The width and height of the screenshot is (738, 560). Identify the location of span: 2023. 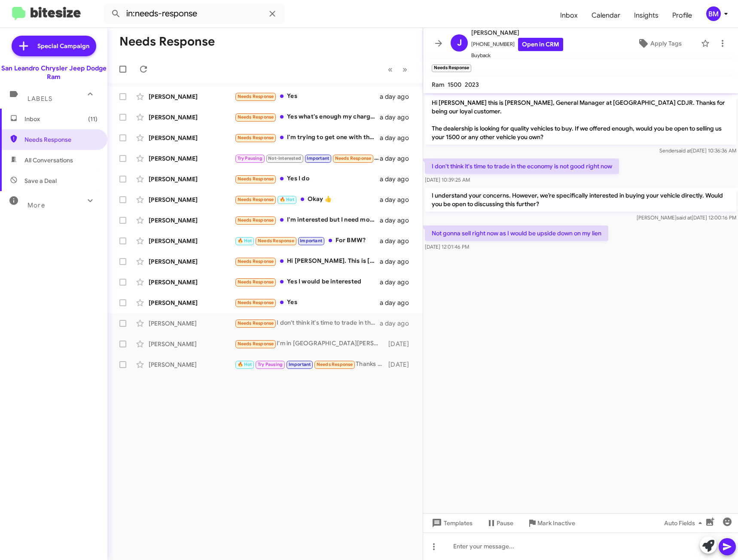
(471, 85).